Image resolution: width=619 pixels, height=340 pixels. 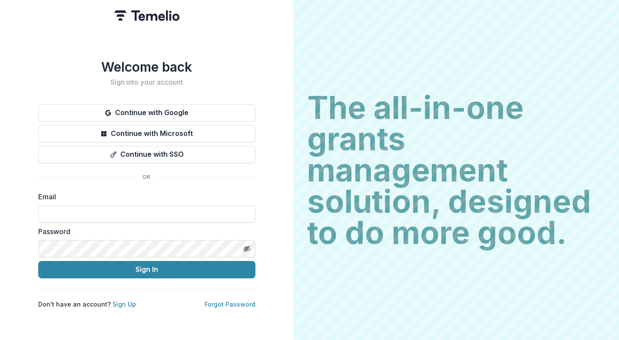 I want to click on button: Toggle password visibility, so click(x=247, y=249).